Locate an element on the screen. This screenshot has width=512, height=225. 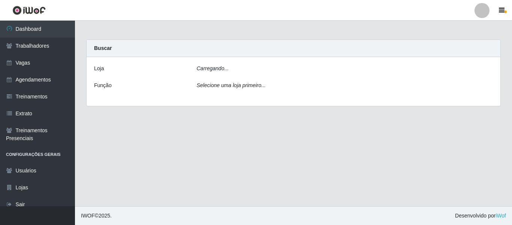
i: Selecione uma loja primeiro... is located at coordinates (231, 85).